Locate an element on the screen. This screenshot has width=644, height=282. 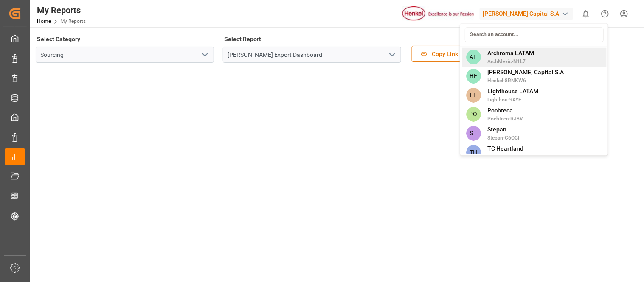
span: Lighthou-9AYF is located at coordinates (513, 99).